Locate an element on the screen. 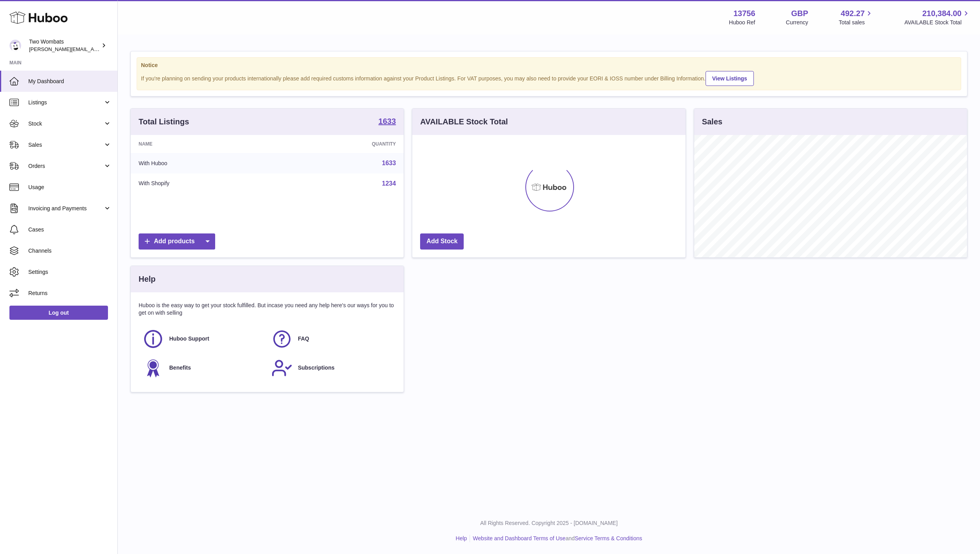 This screenshot has width=980, height=554. th: Quantity is located at coordinates (341, 144).